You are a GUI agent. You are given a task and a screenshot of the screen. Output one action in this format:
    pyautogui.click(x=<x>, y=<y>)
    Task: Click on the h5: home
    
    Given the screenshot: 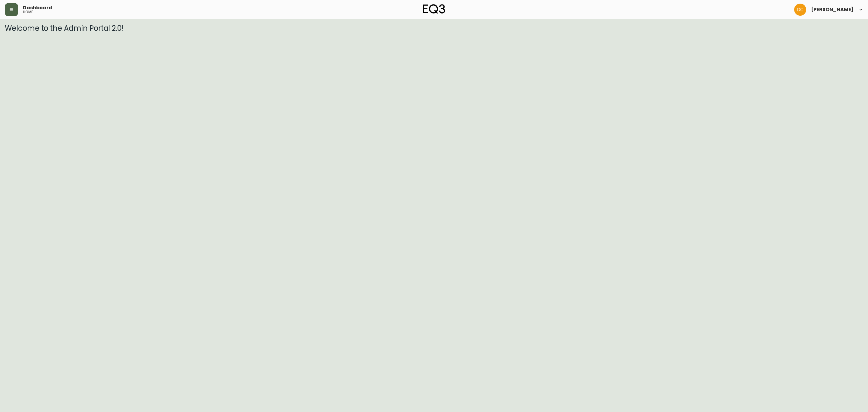 What is the action you would take?
    pyautogui.click(x=28, y=12)
    